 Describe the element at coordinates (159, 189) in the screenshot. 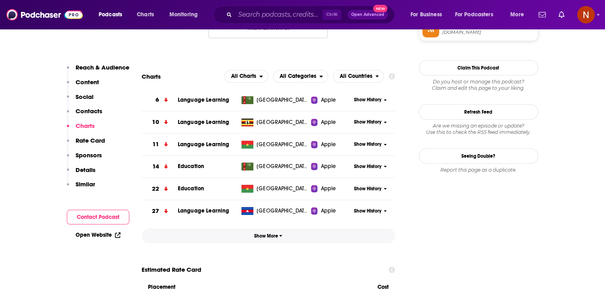

I see `a: 22` at that location.